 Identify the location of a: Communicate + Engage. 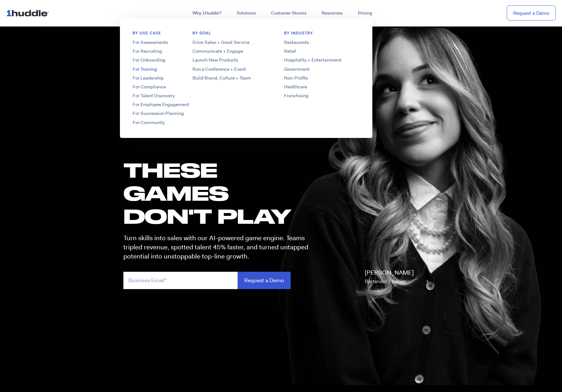
(230, 51).